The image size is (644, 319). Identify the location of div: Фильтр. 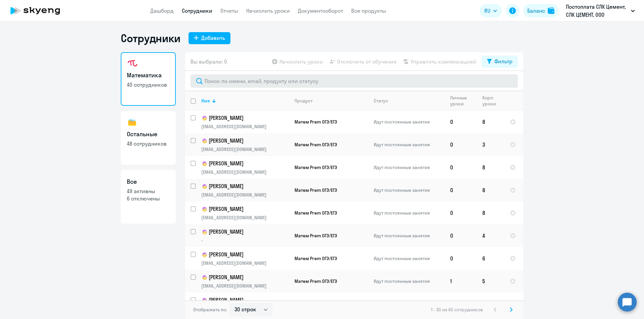
(503, 61).